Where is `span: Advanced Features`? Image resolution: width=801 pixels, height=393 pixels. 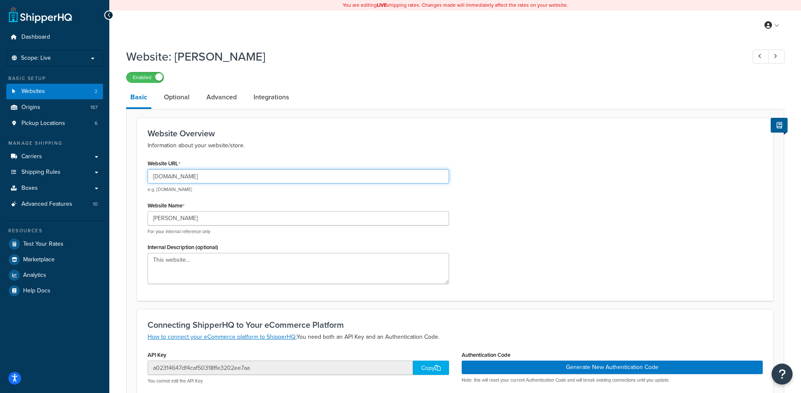
span: Advanced Features is located at coordinates (47, 204).